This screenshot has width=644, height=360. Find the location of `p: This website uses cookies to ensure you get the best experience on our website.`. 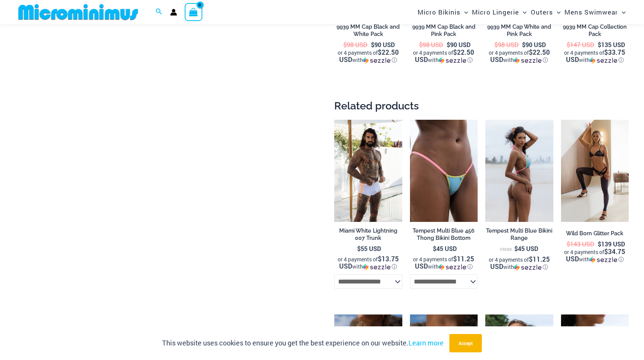

p: This website uses cookies to ensure you get the best experience on our website. is located at coordinates (303, 343).